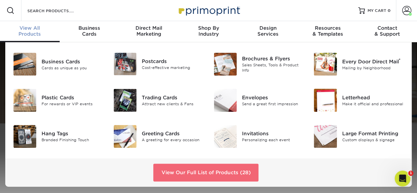  What do you see at coordinates (59, 11) in the screenshot?
I see `input: SEARCH PRODUCTS.....` at bounding box center [59, 11].